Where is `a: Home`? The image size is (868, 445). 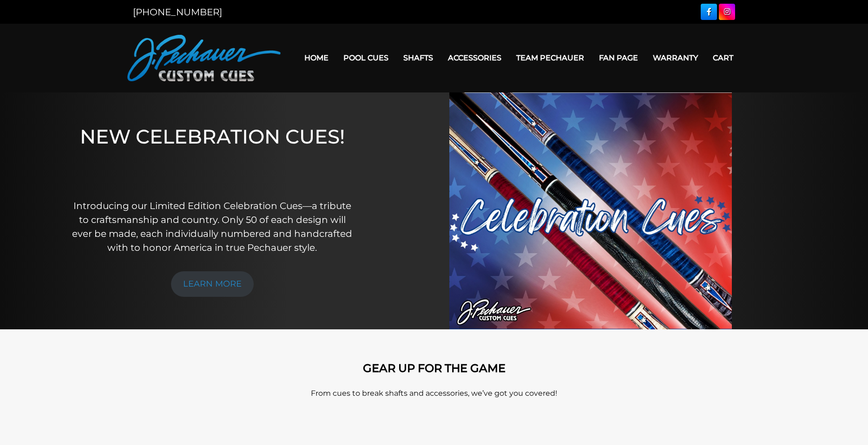
a: Home is located at coordinates (316, 57).